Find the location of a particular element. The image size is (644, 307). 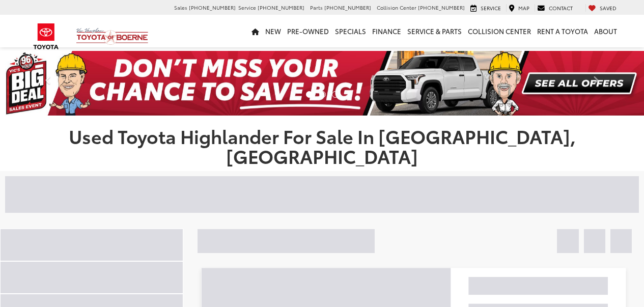

a: Contact is located at coordinates (555, 8).